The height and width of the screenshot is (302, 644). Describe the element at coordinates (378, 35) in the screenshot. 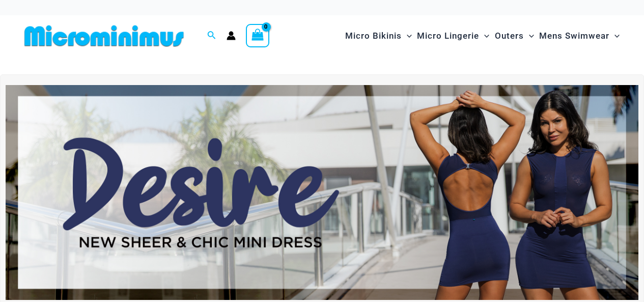

I see `a: Micro BikinisMenu ToggleMenu Toggle` at that location.